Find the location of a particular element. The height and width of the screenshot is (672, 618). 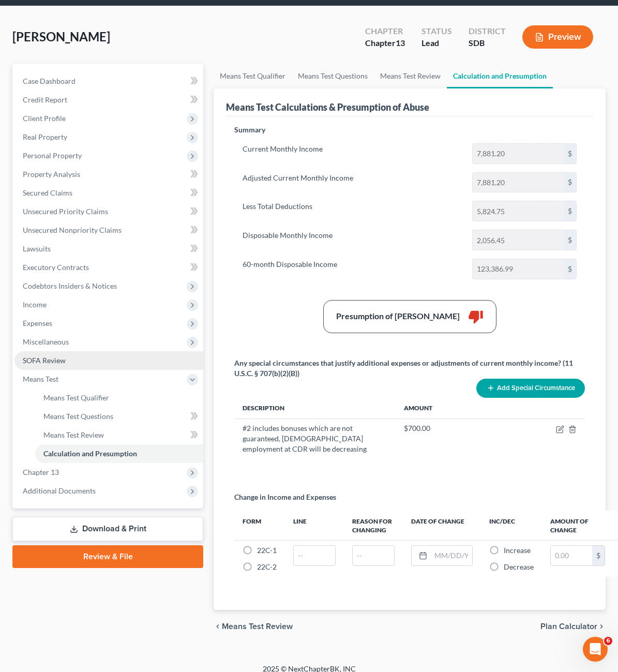

a: Unsecured Priority Claims is located at coordinates (108, 212).